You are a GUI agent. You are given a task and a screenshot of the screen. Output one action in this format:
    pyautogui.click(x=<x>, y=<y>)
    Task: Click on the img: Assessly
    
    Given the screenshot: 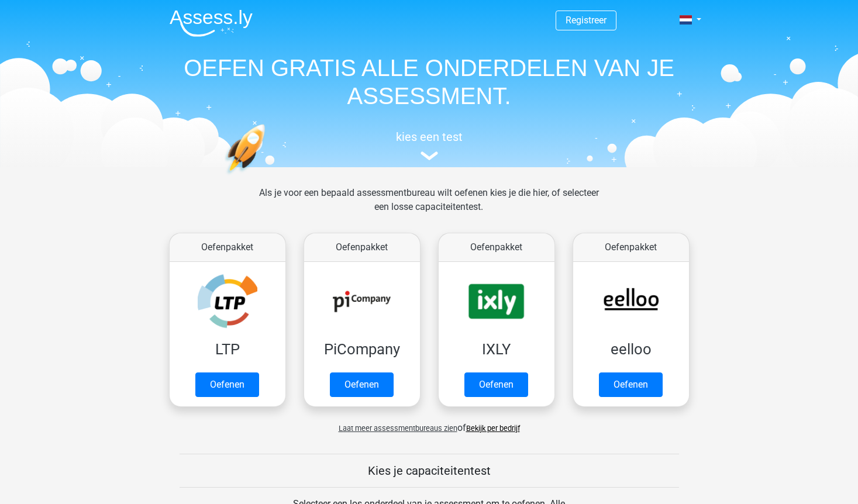 What is the action you would take?
    pyautogui.click(x=211, y=23)
    